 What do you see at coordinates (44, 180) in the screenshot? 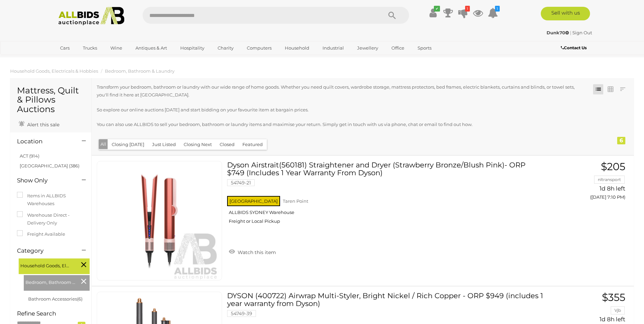
I see `h4: Show Only` at bounding box center [44, 180].